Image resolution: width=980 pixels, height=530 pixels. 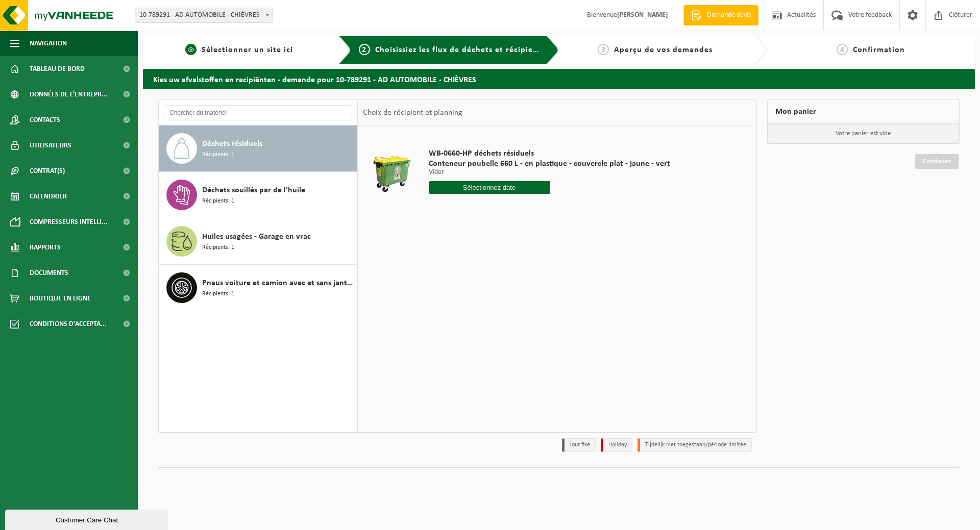 I want to click on span: Documents, so click(x=49, y=272).